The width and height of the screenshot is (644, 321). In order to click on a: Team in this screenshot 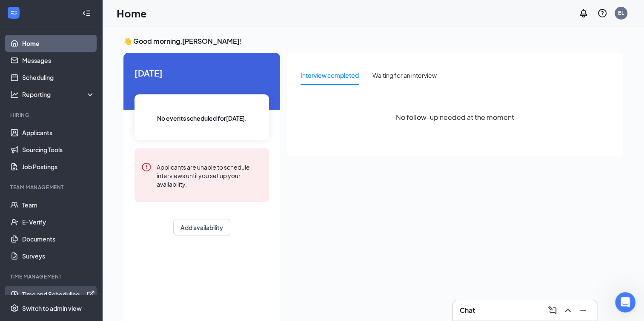, I will do `click(58, 205)`.